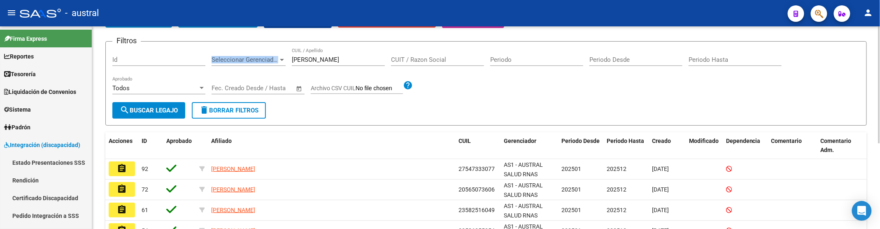 The height and width of the screenshot is (229, 880). What do you see at coordinates (477, 169) in the screenshot?
I see `span: 27547333077` at bounding box center [477, 169].